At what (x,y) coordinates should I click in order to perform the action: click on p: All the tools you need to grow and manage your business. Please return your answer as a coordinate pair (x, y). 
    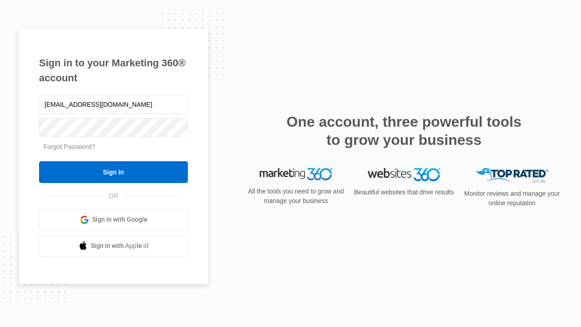
    Looking at the image, I should click on (296, 196).